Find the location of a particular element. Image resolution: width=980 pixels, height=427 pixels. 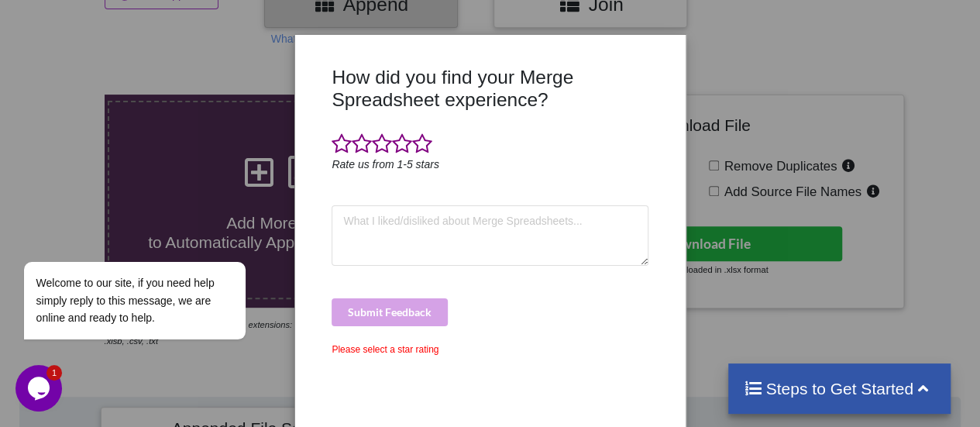

span: Welcome to our site, if you need help simply reply to this message, we are online and ready to help. is located at coordinates (110, 125).